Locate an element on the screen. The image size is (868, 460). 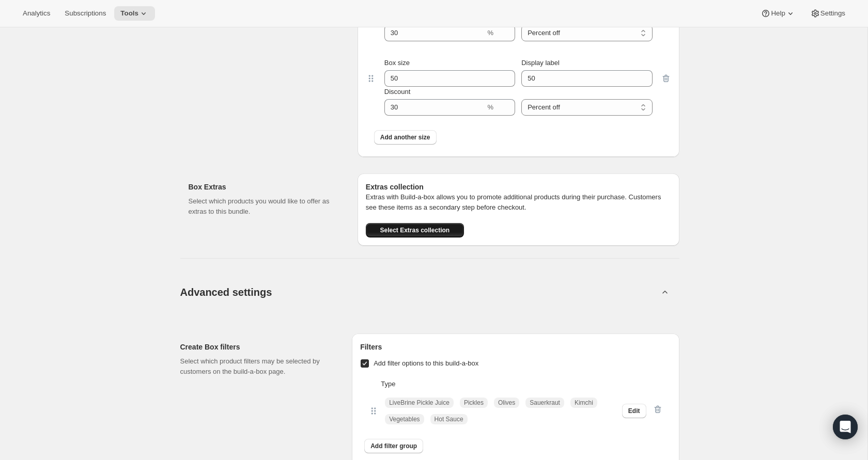
span: Advanced settings is located at coordinates (227, 292).